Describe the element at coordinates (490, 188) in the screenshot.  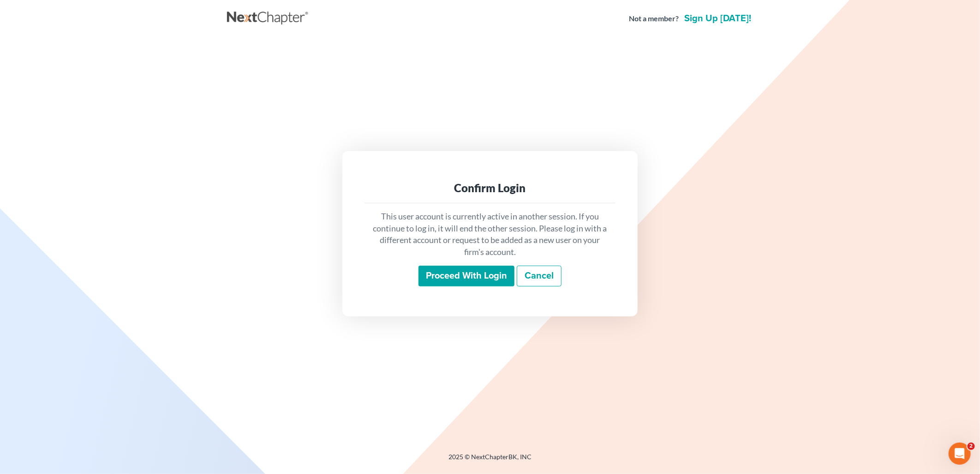
I see `div: Confirm Login` at that location.